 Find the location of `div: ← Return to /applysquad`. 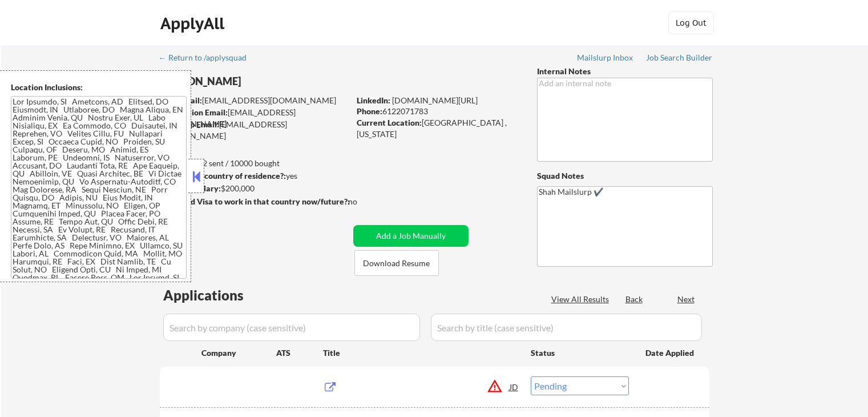

div: ← Return to /applysquad is located at coordinates (208, 57).